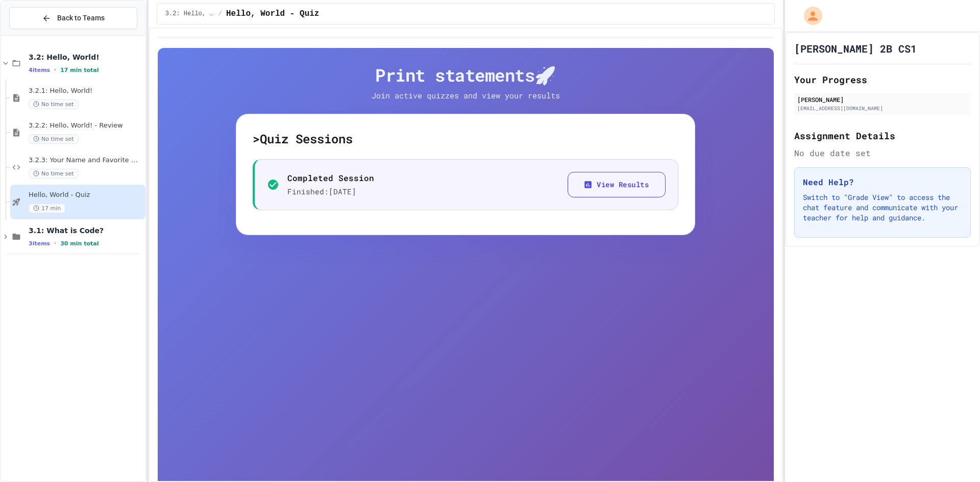  I want to click on span: 3 items, so click(39, 244).